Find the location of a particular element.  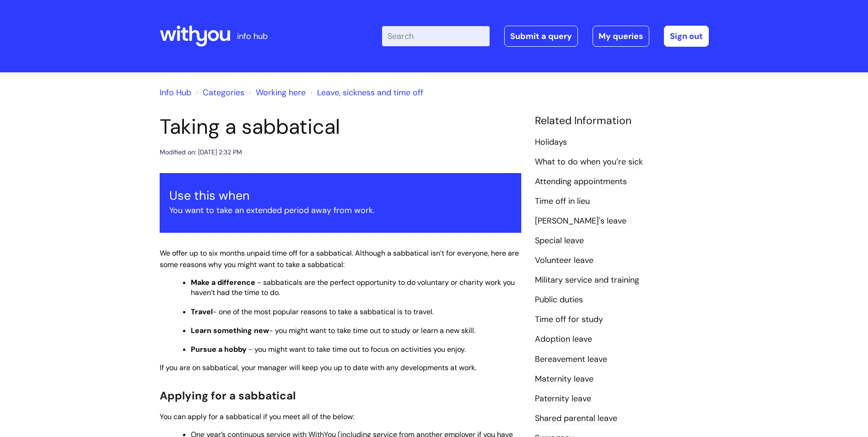

a: Holidays is located at coordinates (551, 143).